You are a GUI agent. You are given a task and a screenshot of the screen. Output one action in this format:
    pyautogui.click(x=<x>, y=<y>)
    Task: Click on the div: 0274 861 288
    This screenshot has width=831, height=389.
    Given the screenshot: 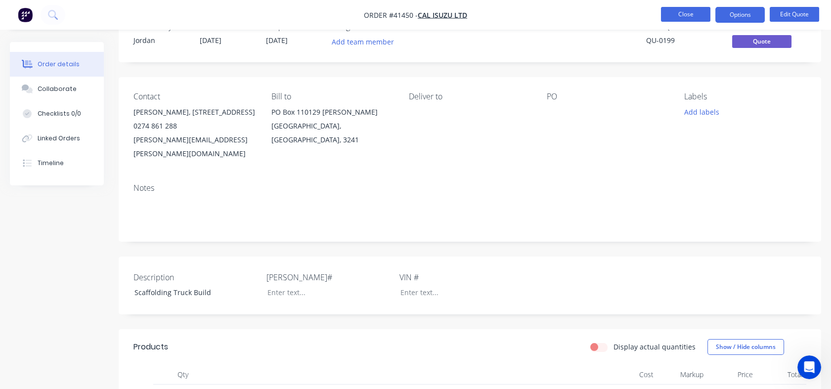 What is the action you would take?
    pyautogui.click(x=194, y=126)
    